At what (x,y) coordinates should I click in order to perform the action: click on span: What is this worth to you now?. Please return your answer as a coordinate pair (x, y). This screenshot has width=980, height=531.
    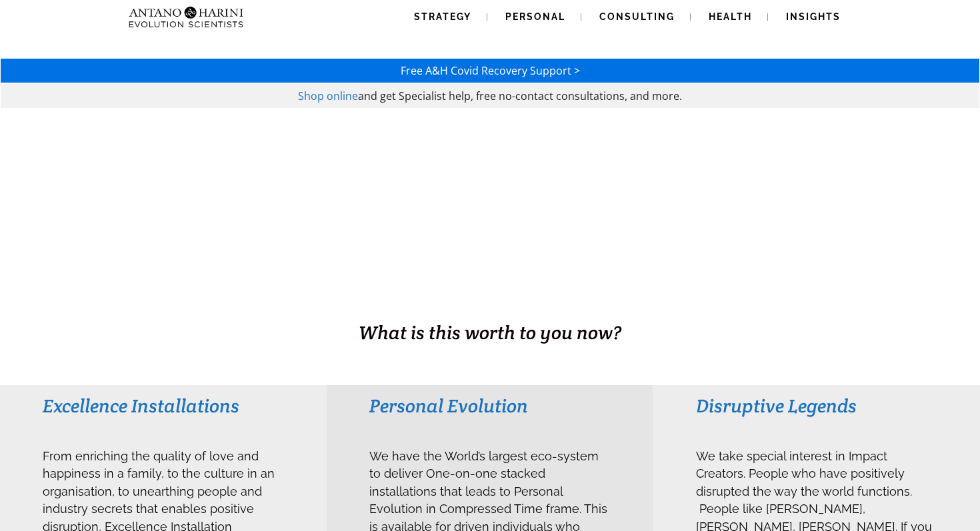
    Looking at the image, I should click on (490, 332).